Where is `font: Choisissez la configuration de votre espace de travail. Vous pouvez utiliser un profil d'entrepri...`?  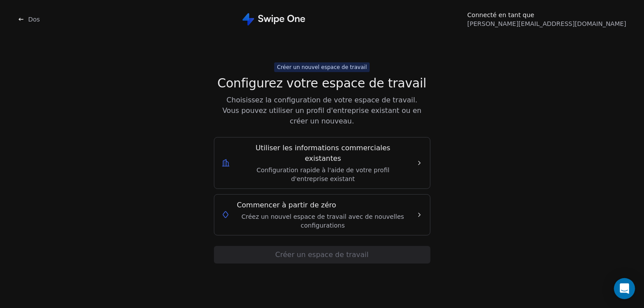
font: Choisissez la configuration de votre espace de travail. Vous pouvez utiliser un profil d'entrepri... is located at coordinates (322, 110).